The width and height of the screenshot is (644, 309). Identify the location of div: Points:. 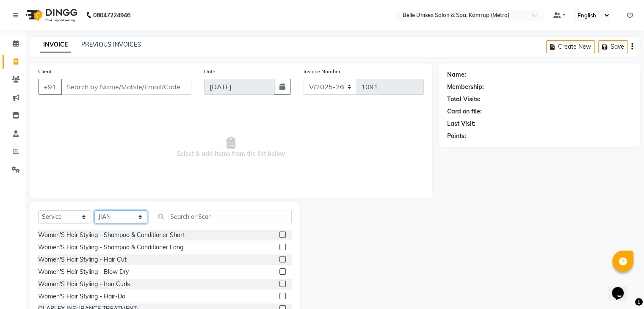
(456, 136).